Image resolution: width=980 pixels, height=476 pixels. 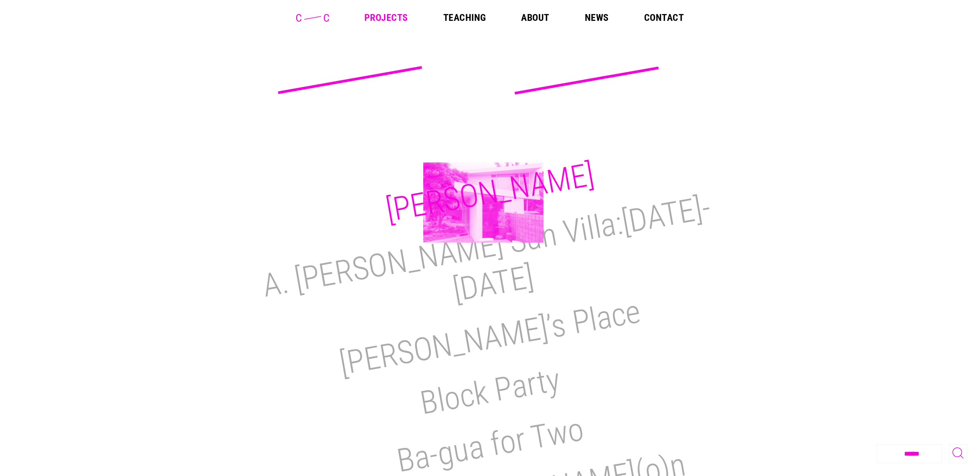 I want to click on a: About, so click(x=535, y=17).